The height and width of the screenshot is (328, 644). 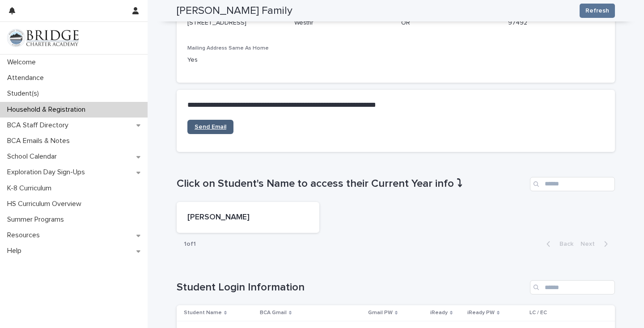 What do you see at coordinates (27, 78) in the screenshot?
I see `p: Attendance` at bounding box center [27, 78].